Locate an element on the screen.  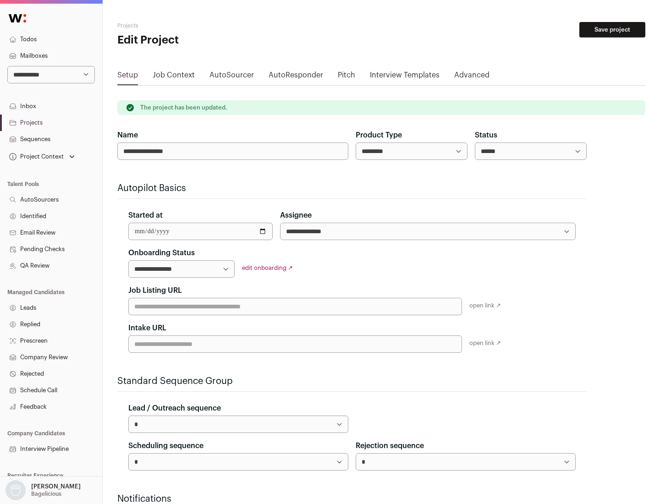
label: Product Type is located at coordinates (379, 135).